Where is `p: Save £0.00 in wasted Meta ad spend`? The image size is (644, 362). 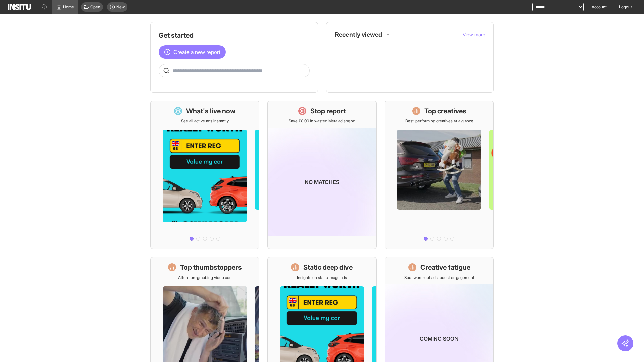 p: Save £0.00 in wasted Meta ad spend is located at coordinates (322, 121).